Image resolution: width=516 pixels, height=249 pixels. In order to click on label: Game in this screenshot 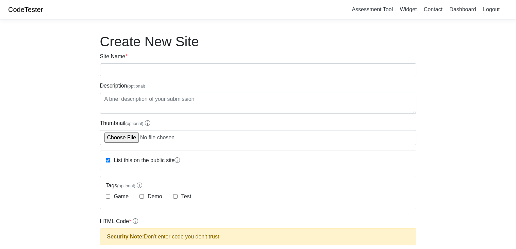, I will do `click(121, 196)`.